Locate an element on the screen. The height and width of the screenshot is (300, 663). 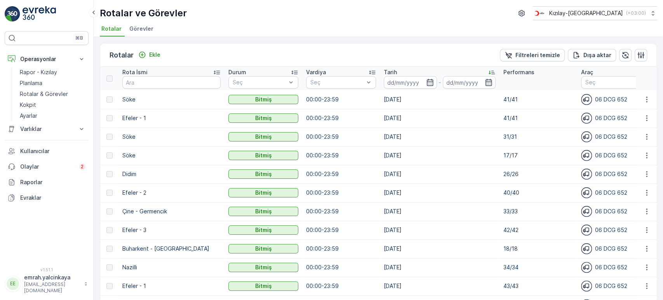
p: Rota İsmi is located at coordinates (135, 72).